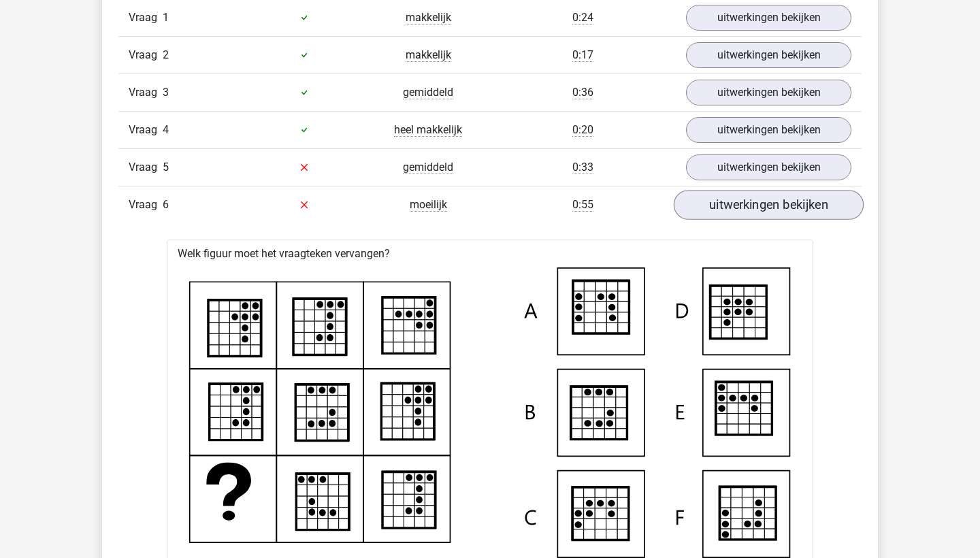  What do you see at coordinates (165, 167) in the screenshot?
I see `span: 5` at bounding box center [165, 167].